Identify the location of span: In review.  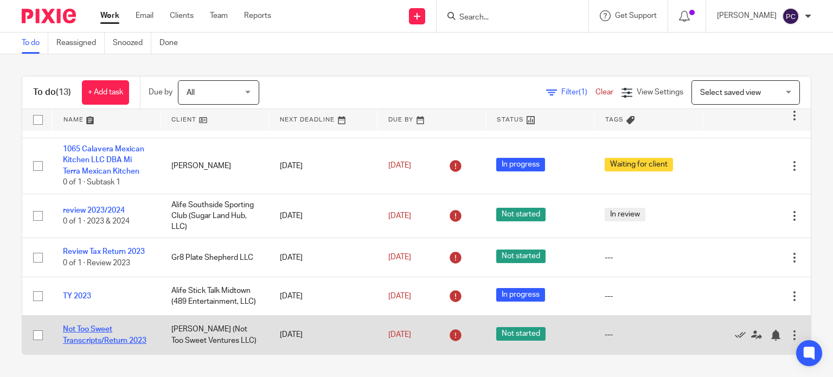
(624, 214).